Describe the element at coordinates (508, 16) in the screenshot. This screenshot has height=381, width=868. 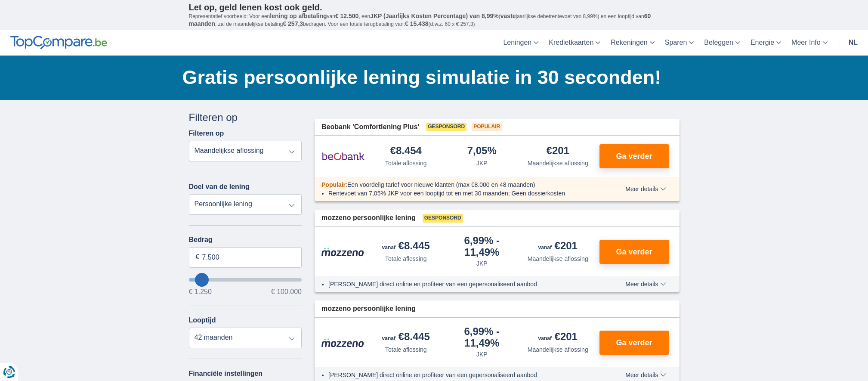
I see `span: vaste` at that location.